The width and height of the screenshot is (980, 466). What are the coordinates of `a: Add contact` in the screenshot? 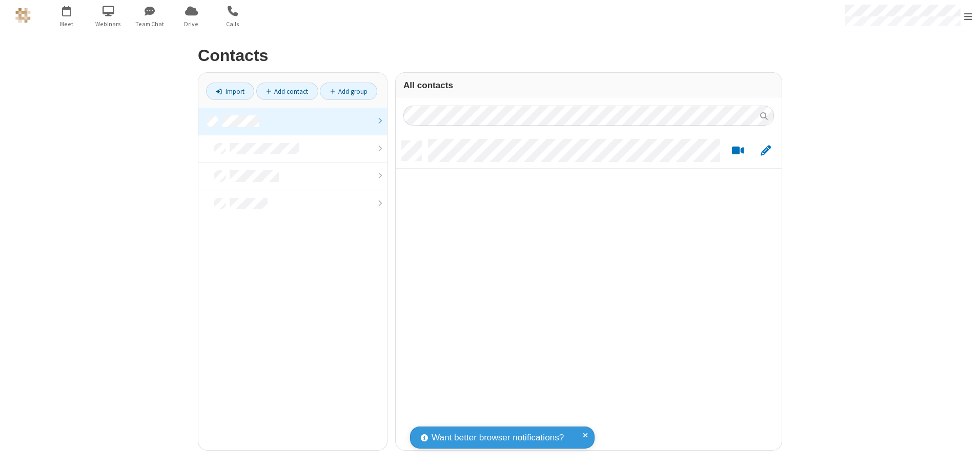 It's located at (287, 91).